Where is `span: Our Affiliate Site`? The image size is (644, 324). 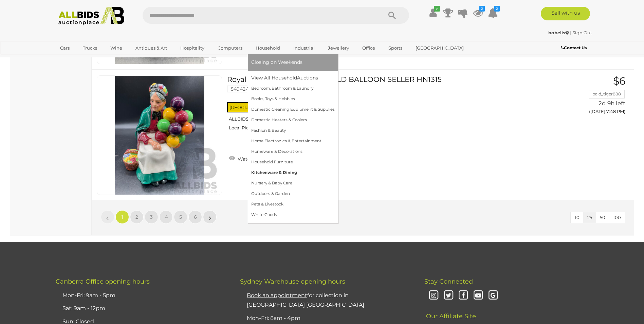
span: Our Affiliate Site is located at coordinates (450, 311).